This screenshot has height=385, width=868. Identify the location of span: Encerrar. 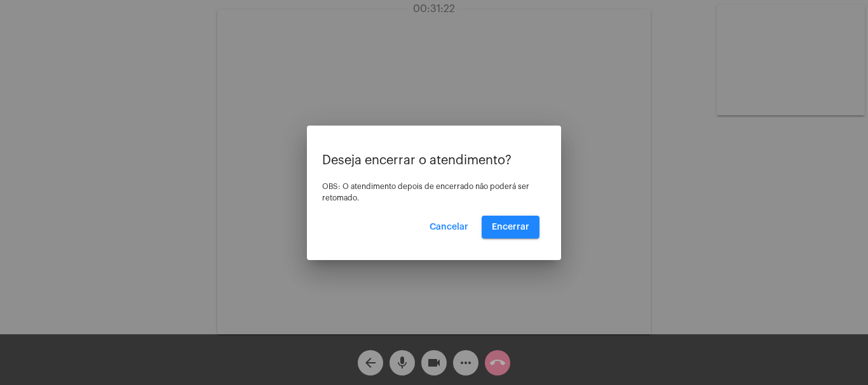
(510, 227).